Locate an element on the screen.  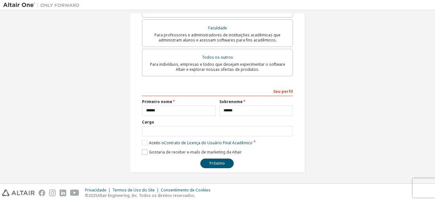
img: Altair Um is located at coordinates (43, 5).